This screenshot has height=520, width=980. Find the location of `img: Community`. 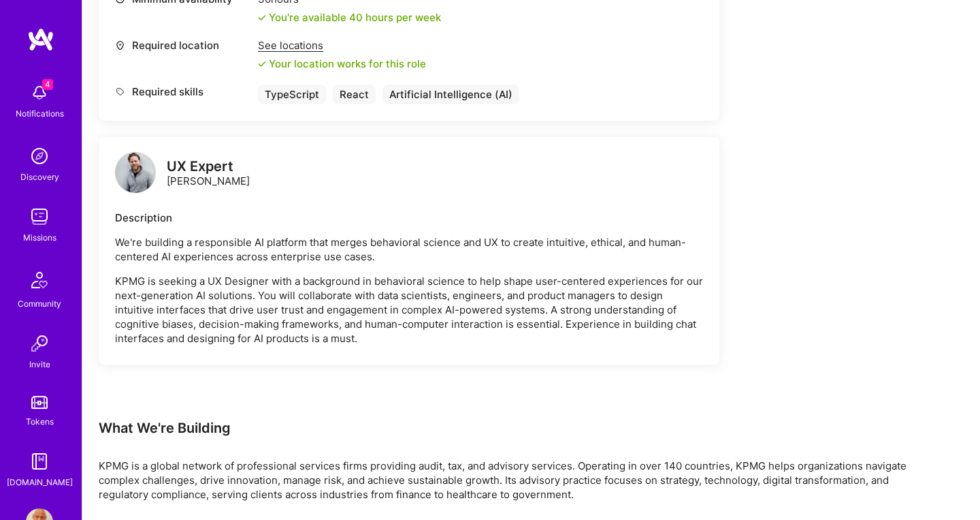

img: Community is located at coordinates (40, 280).